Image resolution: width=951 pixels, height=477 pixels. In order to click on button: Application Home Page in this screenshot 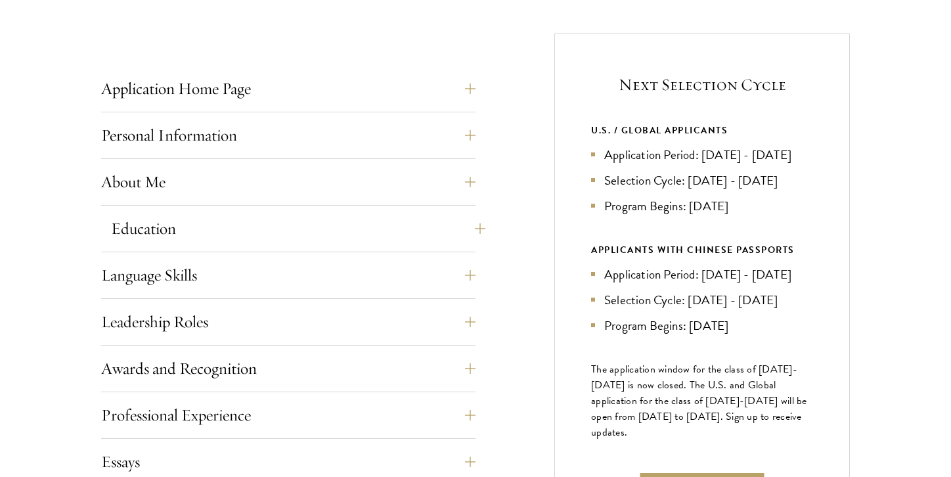, I will do `click(288, 89)`.